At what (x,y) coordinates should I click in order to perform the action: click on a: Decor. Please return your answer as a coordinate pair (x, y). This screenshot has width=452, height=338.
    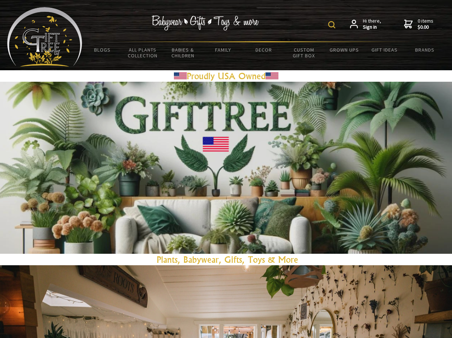
    Looking at the image, I should click on (263, 50).